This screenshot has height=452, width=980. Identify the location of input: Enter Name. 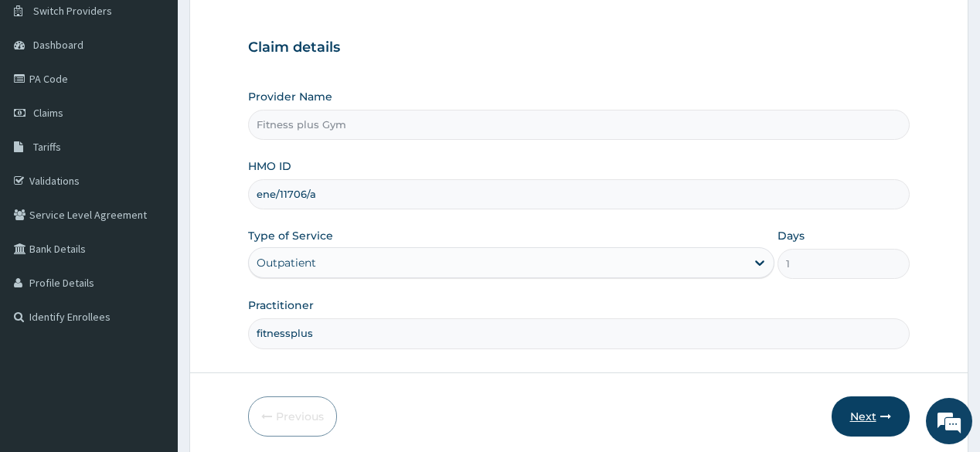
(578, 333).